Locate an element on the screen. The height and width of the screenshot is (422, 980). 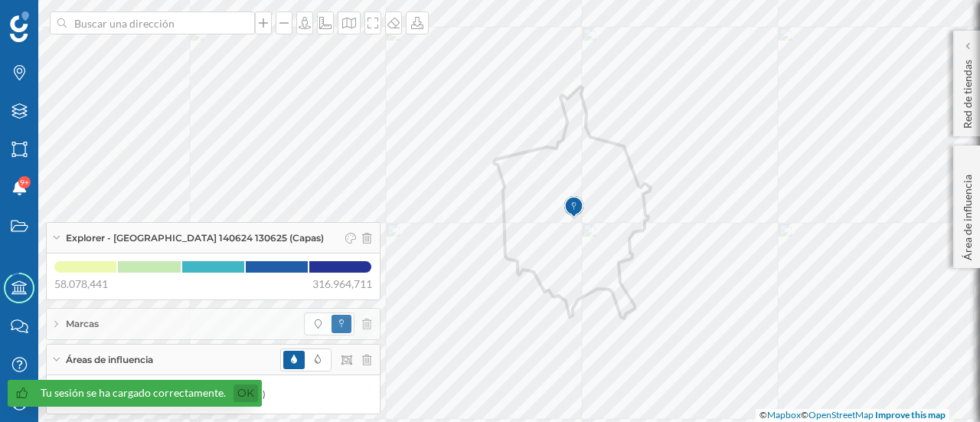
img: Geoblink Logo is located at coordinates (19, 27).